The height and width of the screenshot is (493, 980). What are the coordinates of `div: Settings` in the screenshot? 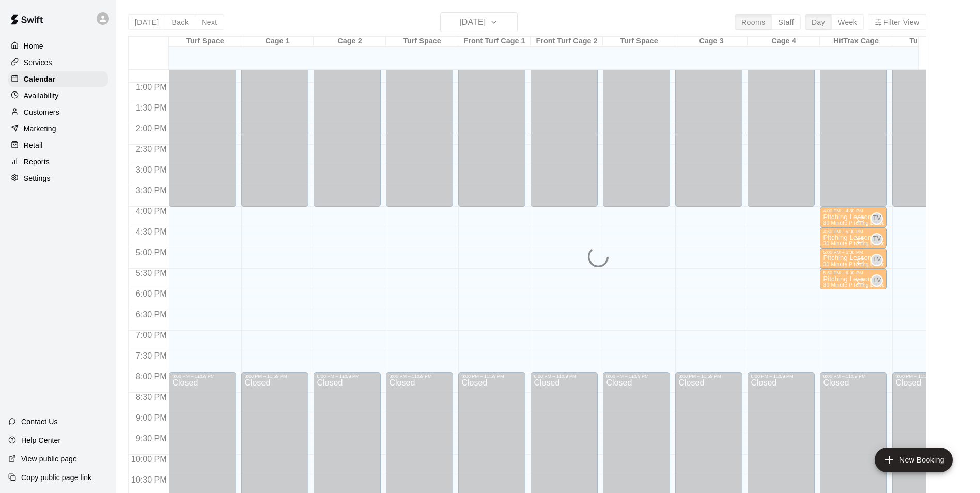 It's located at (58, 178).